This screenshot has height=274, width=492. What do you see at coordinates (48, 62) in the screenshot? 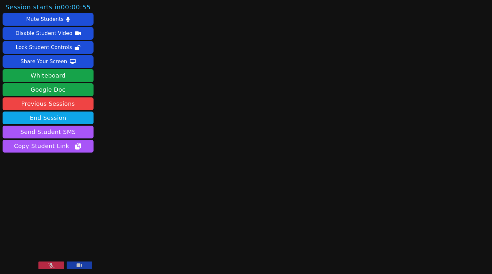
I see `button: Share Your Screen` at bounding box center [48, 62].